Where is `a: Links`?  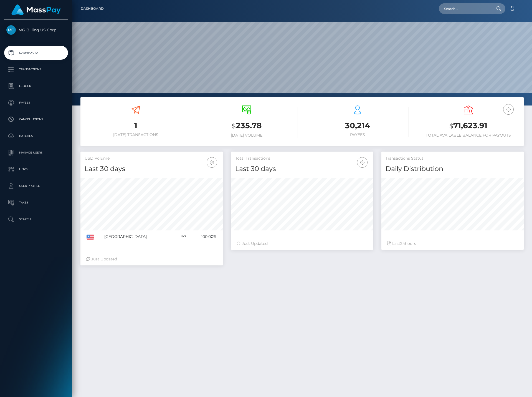
a: Links is located at coordinates (36, 170).